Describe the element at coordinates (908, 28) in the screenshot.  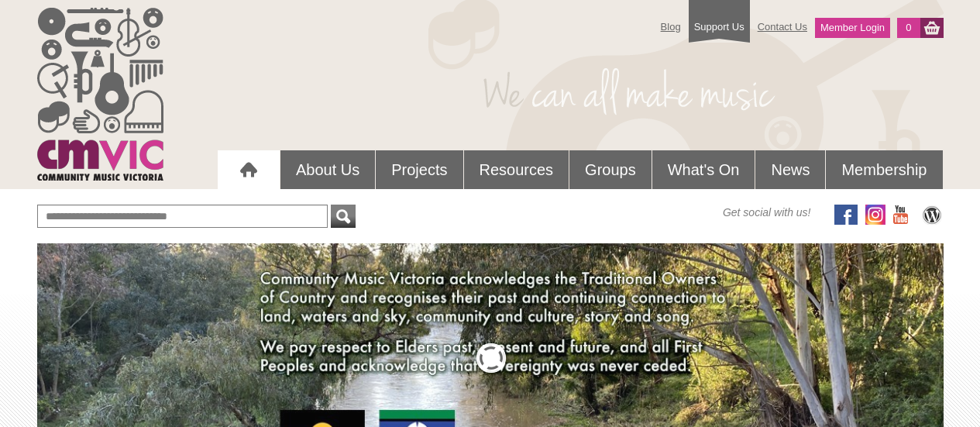
I see `a: 0` at that location.